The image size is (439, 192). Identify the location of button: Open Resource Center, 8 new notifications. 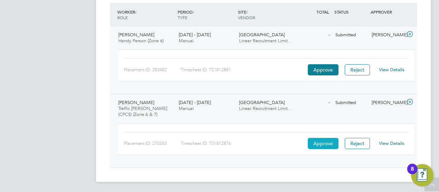
(422, 175).